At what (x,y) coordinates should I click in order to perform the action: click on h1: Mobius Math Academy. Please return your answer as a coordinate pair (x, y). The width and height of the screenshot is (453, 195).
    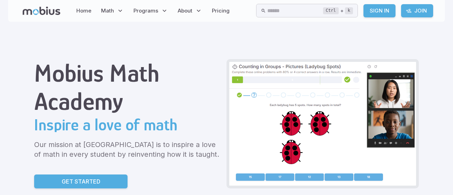
    Looking at the image, I should click on (128, 87).